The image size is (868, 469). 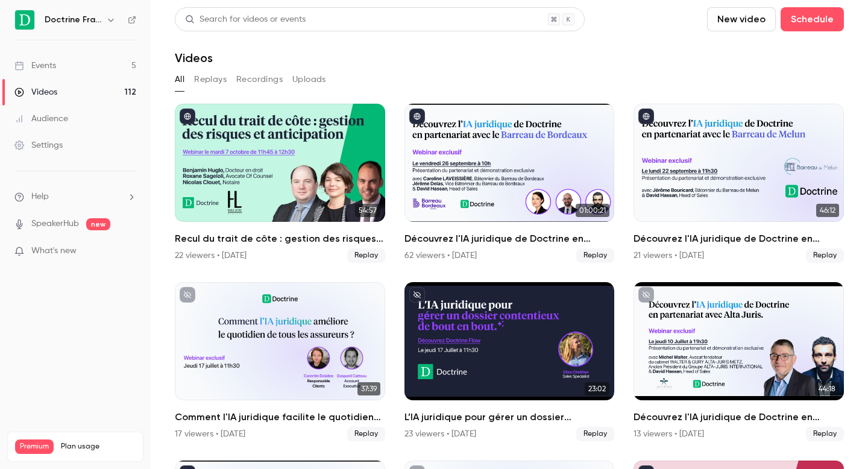 I want to click on span: 23:02, so click(x=597, y=389).